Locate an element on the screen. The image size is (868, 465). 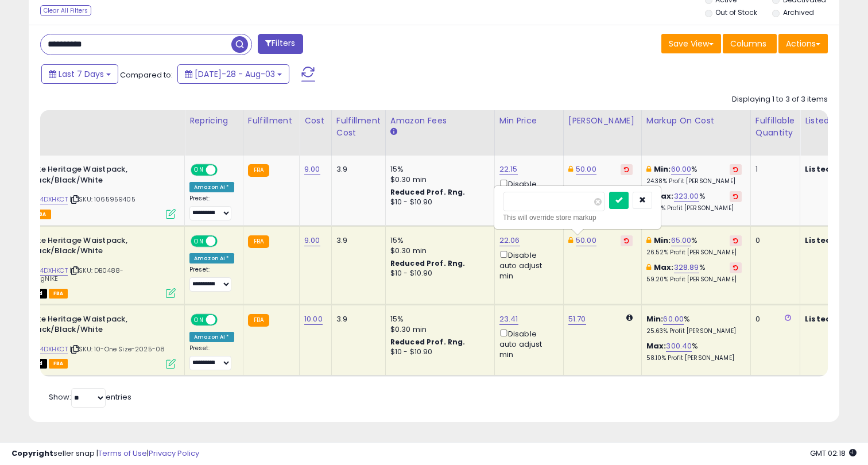
a: 65.00 is located at coordinates (682, 241).